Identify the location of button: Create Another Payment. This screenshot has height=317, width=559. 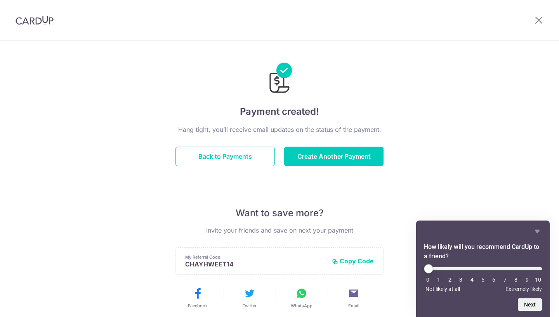
(334, 156).